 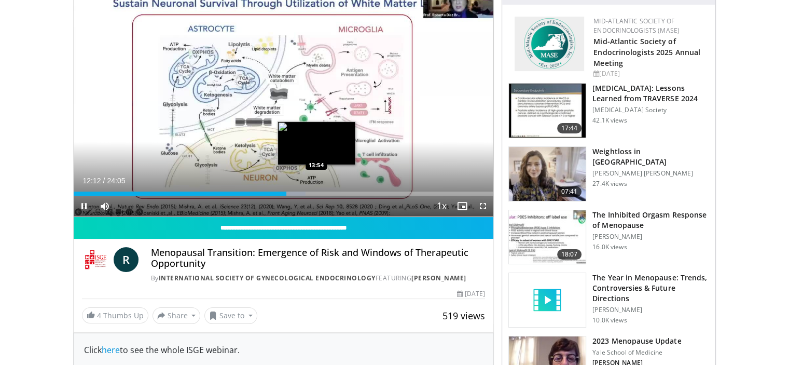 What do you see at coordinates (547, 300) in the screenshot?
I see `img: video_placeholder_short.svg` at bounding box center [547, 300].